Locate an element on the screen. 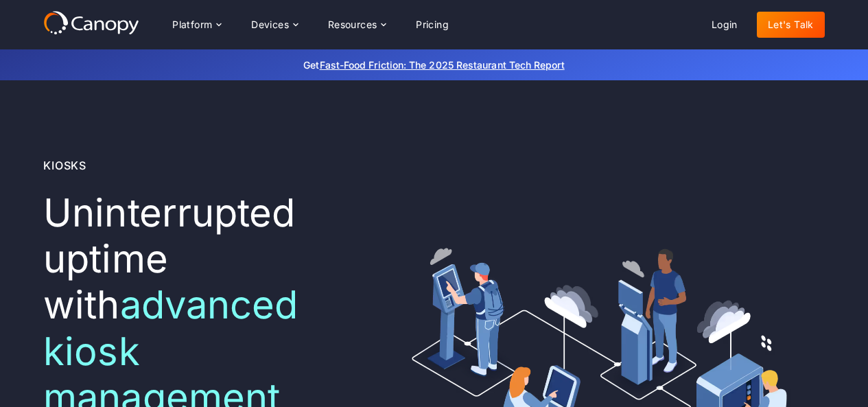 This screenshot has width=868, height=407. a: Let's Talk is located at coordinates (790, 24).